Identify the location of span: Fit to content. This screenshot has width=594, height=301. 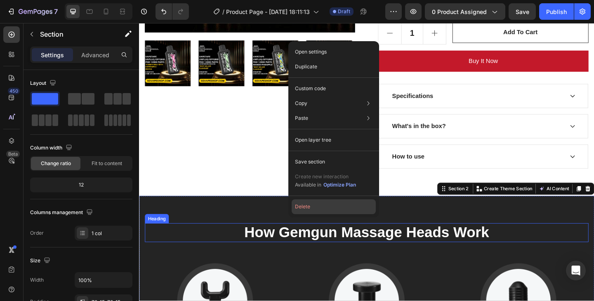
(107, 164).